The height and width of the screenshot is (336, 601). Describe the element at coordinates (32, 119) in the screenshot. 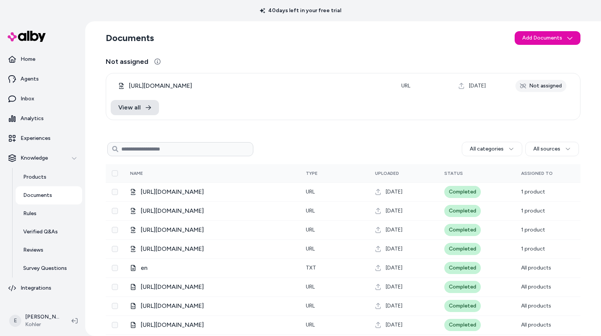

I see `p: Analytics` at that location.